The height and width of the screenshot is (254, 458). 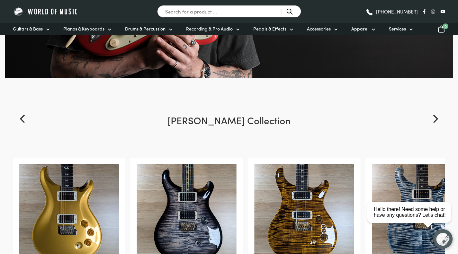 I want to click on span: Guitars & Bass, so click(x=28, y=29).